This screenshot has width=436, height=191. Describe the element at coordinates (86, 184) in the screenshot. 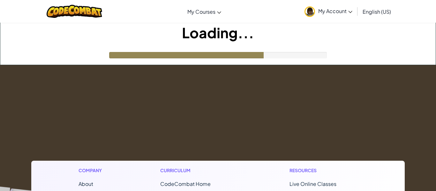

I see `a: About` at that location.